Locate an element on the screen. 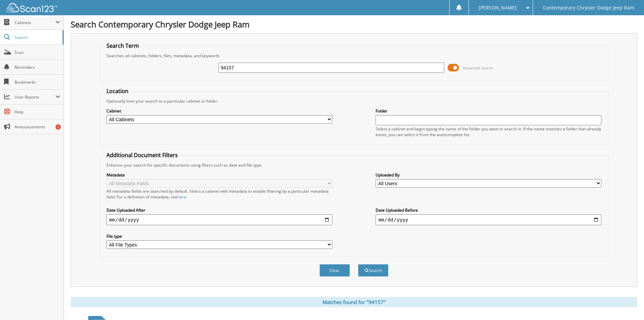 Image resolution: width=644 pixels, height=320 pixels. input: end is located at coordinates (489, 219).